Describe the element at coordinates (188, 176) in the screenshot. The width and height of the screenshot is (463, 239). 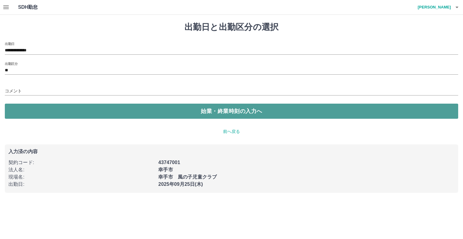
I see `b: 幸手市 風の子児童クラブ` at that location.